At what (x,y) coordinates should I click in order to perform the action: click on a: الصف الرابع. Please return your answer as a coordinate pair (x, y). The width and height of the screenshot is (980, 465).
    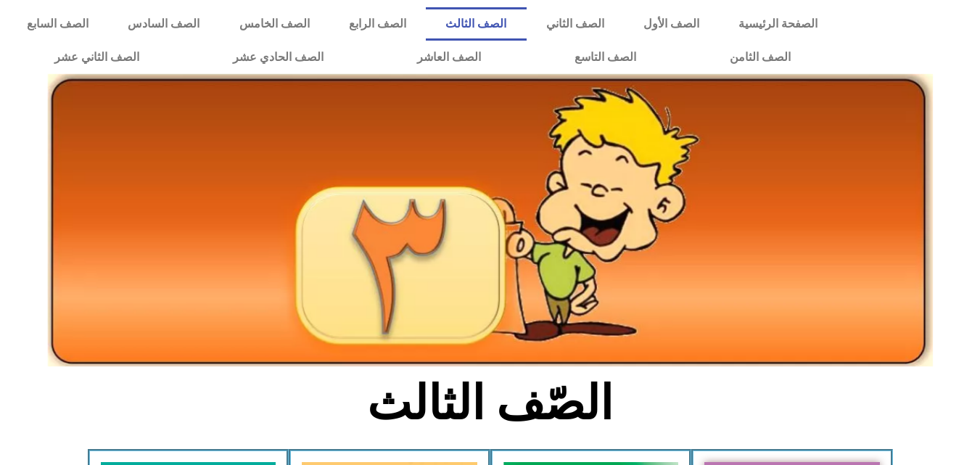
    Looking at the image, I should click on (378, 24).